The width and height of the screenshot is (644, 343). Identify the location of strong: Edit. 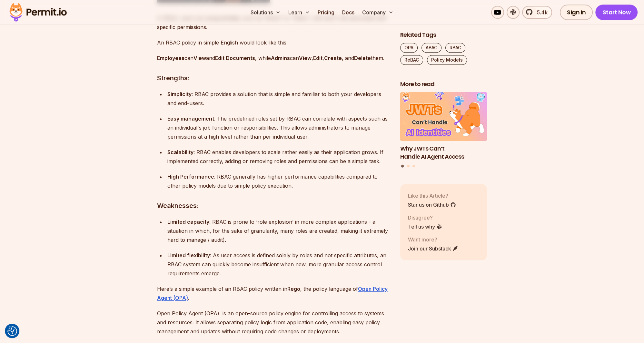
(318, 58).